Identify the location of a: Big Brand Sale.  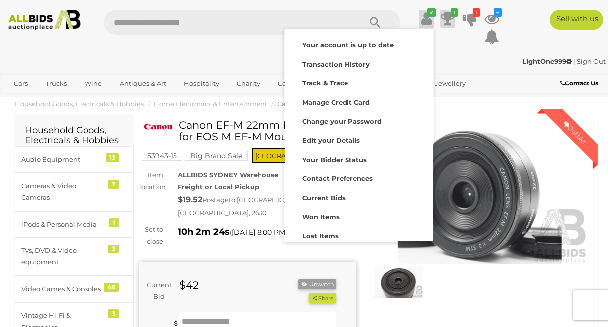
(216, 156).